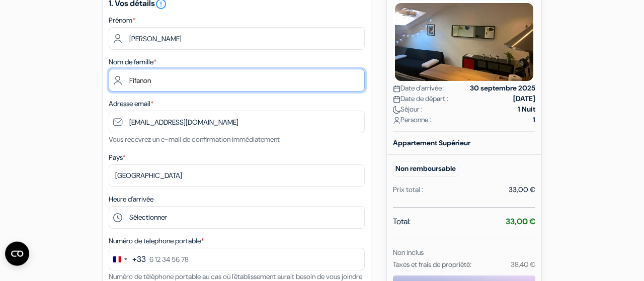  I want to click on input: 6 12 34 56 78, so click(237, 259).